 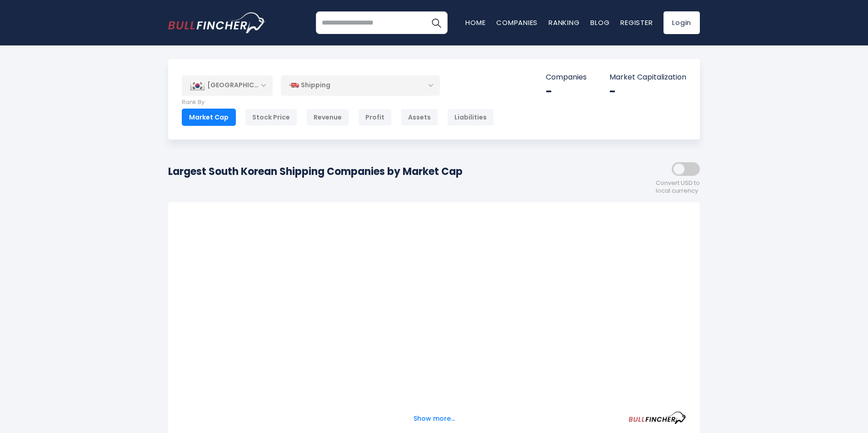 What do you see at coordinates (677, 187) in the screenshot?
I see `span: Convert USD to local currency` at bounding box center [677, 187].